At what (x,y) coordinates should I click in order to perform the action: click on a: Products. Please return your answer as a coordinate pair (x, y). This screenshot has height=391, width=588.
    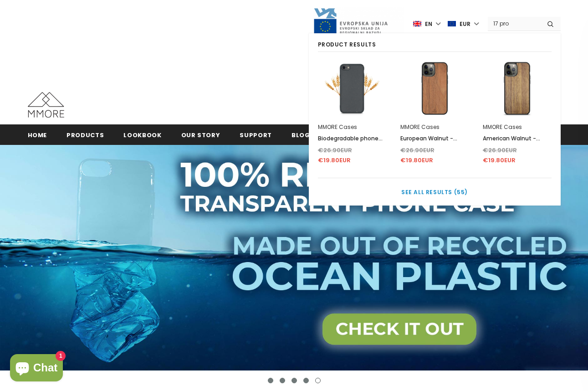
    Looking at the image, I should click on (85, 135).